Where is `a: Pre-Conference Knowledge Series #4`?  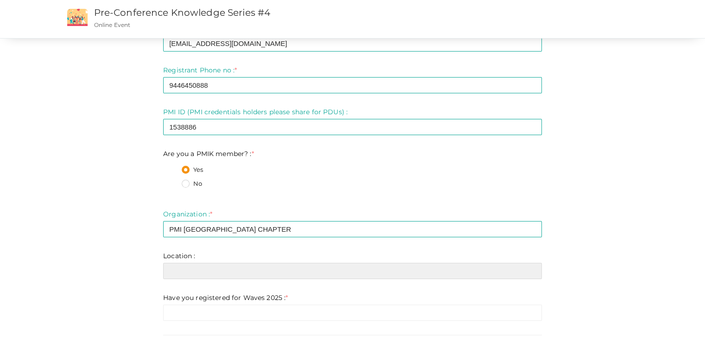 a: Pre-Conference Knowledge Series #4 is located at coordinates (182, 13).